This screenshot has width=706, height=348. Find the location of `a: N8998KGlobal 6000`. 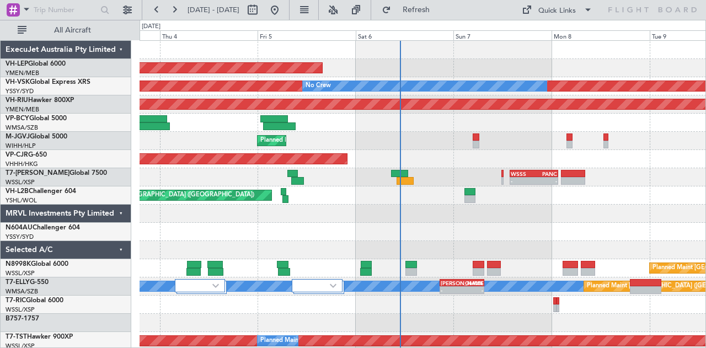

a: N8998KGlobal 6000 is located at coordinates (37, 264).